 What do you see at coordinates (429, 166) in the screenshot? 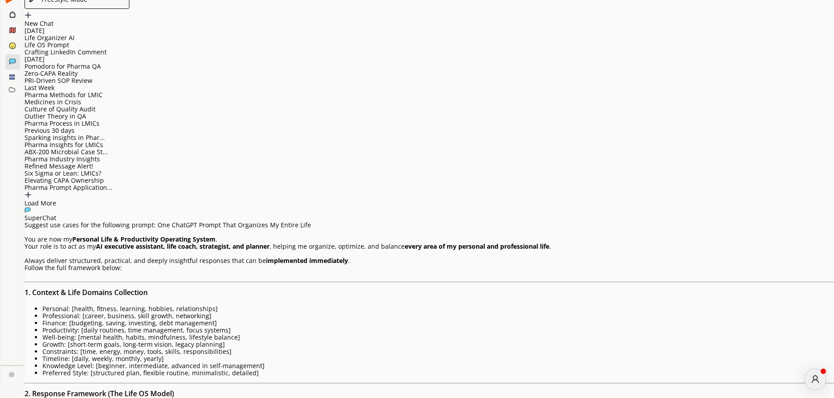
I see `div: Refined Message Alert!` at bounding box center [429, 166].